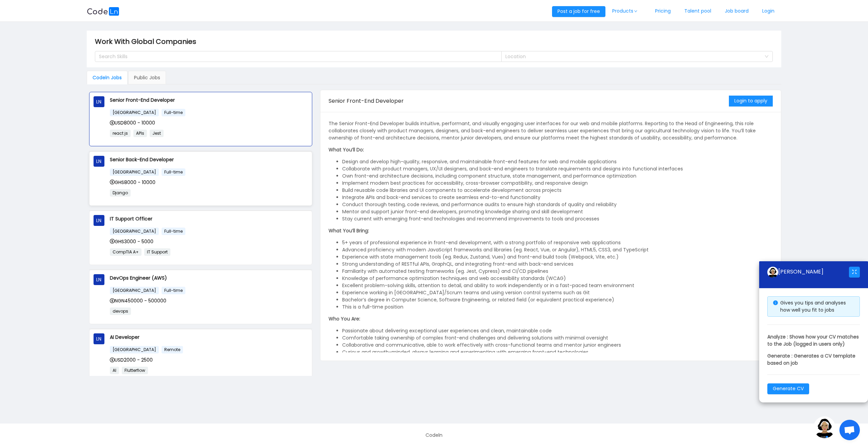 This screenshot has height=447, width=868. What do you see at coordinates (120, 133) in the screenshot?
I see `span: react js` at bounding box center [120, 133].